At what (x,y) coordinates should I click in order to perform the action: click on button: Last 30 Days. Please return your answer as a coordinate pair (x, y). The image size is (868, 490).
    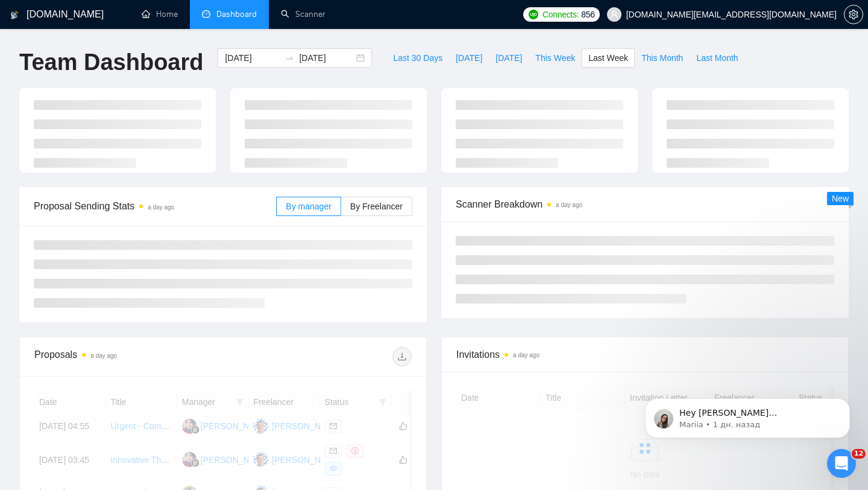
    Looking at the image, I should click on (418, 58).